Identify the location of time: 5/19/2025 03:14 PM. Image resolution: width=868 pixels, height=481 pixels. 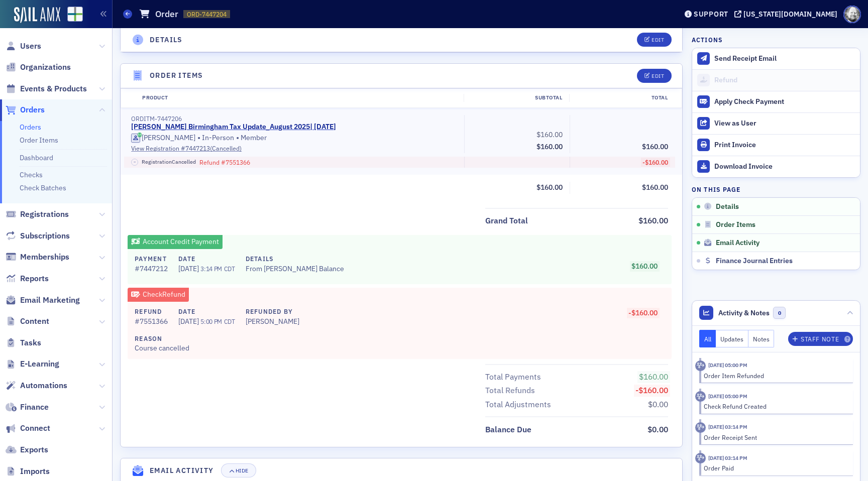
(728, 458).